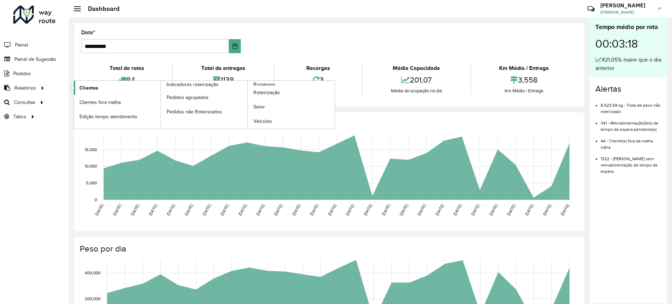  Describe the element at coordinates (205, 112) in the screenshot. I see `a: Pedidos não Roteirizados` at that location.